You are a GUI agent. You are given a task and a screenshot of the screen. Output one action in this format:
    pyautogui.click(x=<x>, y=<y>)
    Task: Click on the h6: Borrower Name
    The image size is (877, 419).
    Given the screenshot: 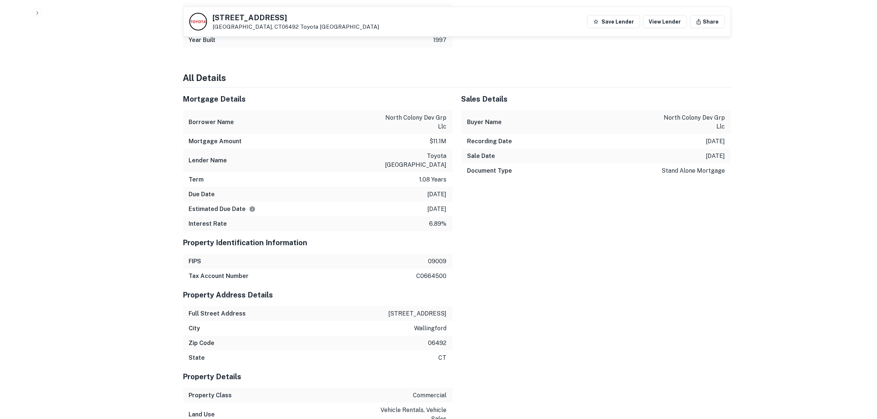 What is the action you would take?
    pyautogui.click(x=211, y=122)
    